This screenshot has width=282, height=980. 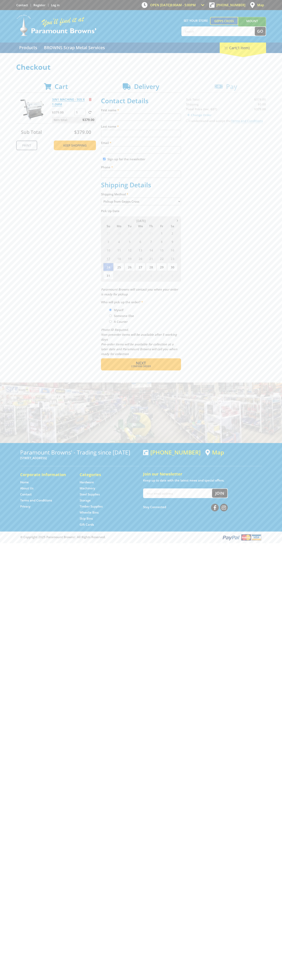 I want to click on img: 3IN1 MACHINE - 305 X 1.0MM, so click(x=32, y=109).